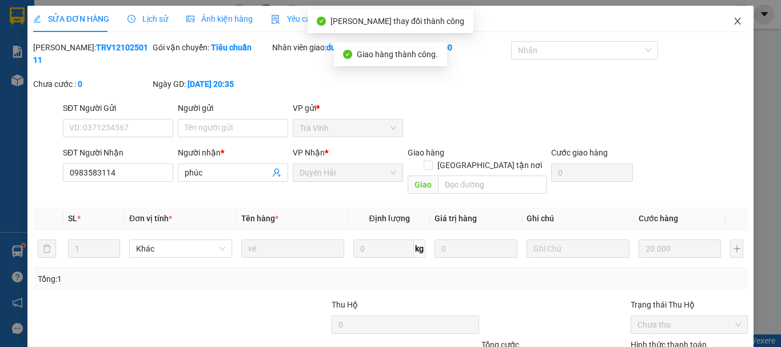 This screenshot has height=347, width=781. What do you see at coordinates (578, 218) in the screenshot?
I see `th: Ghi chú` at bounding box center [578, 218].